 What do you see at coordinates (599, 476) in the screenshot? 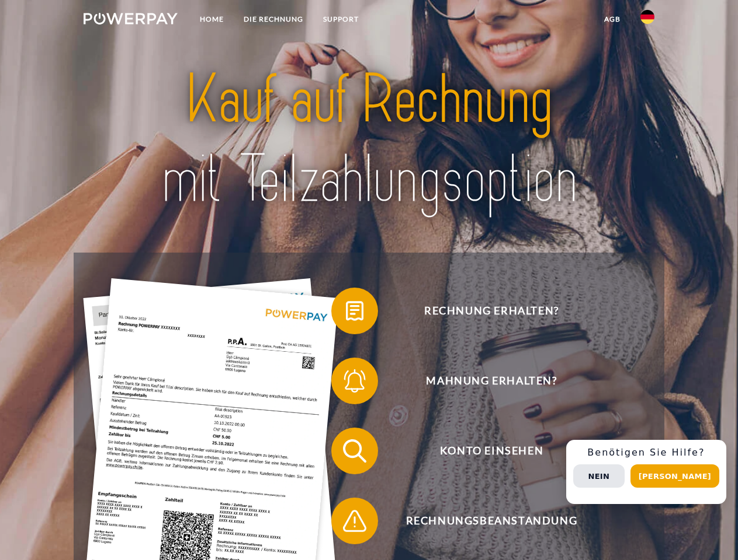
I see `button: Nein` at bounding box center [599, 476].